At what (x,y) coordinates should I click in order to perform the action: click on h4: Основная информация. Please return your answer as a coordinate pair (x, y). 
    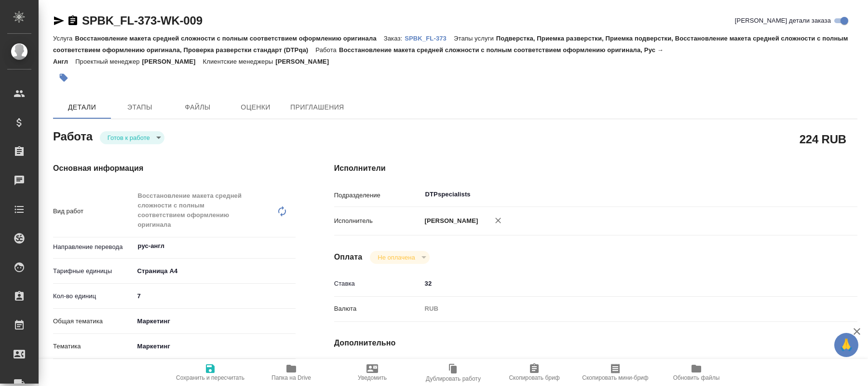
    Looking at the image, I should click on (174, 168).